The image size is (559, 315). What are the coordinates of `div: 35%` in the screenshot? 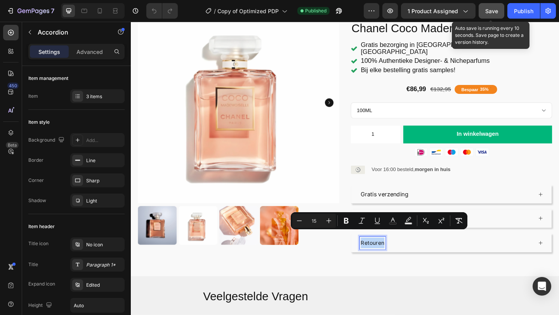 It's located at (385, 73).